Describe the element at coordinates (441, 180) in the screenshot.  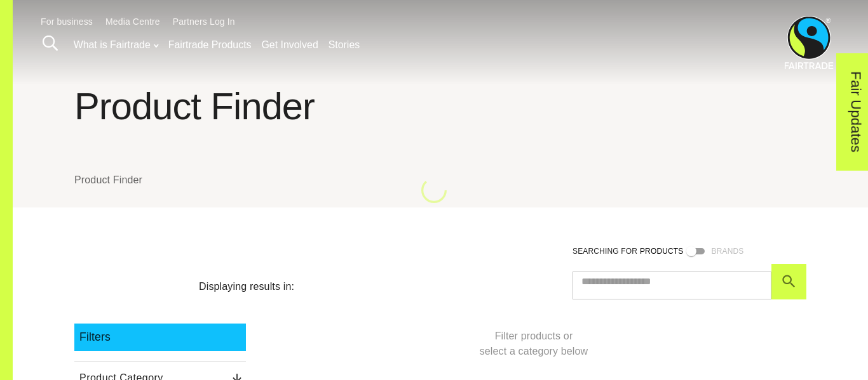
I see `nav: breadcrumb` at that location.